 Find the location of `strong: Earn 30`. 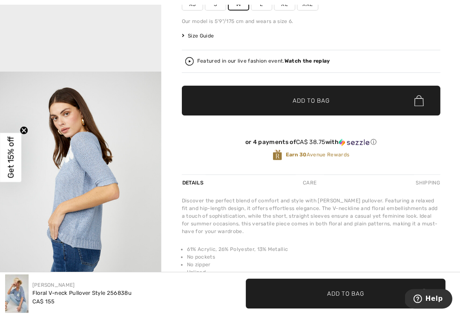

strong: Earn 30 is located at coordinates (295, 155).